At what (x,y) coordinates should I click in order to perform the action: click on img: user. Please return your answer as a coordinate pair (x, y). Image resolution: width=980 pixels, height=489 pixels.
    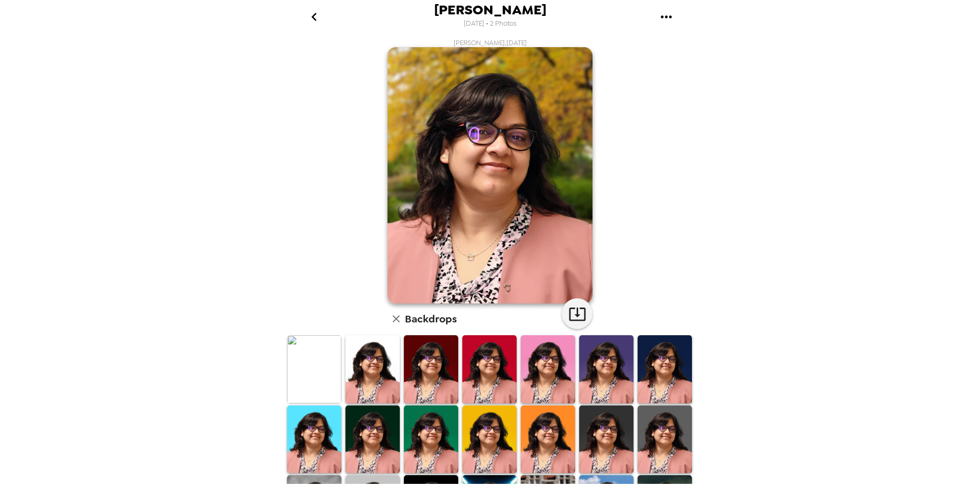
    Looking at the image, I should click on (490, 175).